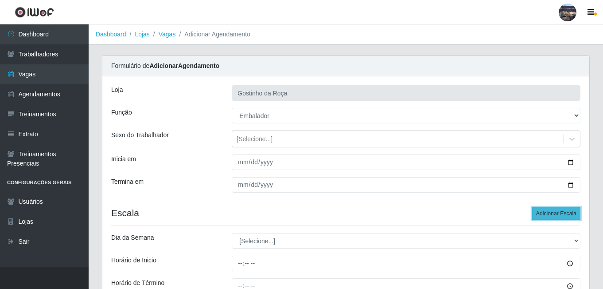  Describe the element at coordinates (346, 66) in the screenshot. I see `div: Formulário de` at that location.